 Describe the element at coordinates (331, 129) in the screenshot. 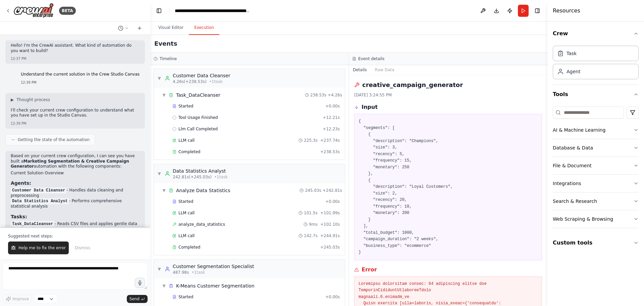

I see `span: + 12.23s` at that location.